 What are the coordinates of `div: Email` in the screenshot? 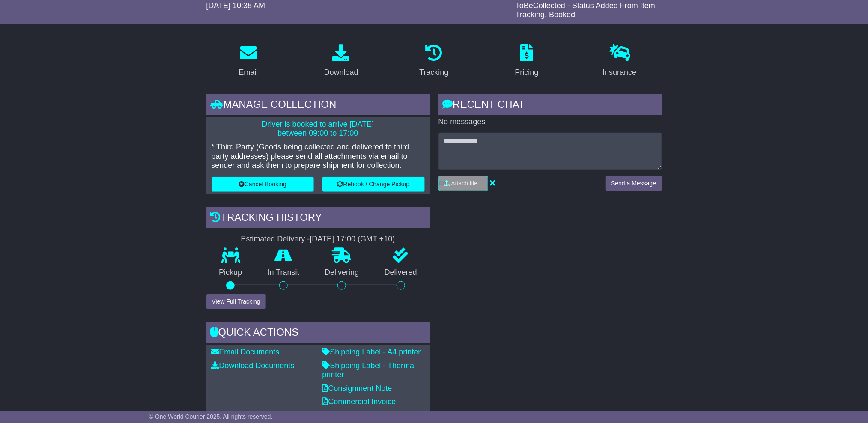 It's located at (248, 73).